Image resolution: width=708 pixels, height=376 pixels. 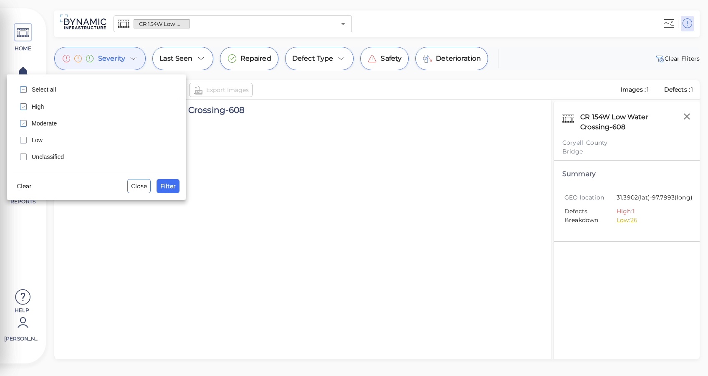 I want to click on button: Close, so click(x=139, y=186).